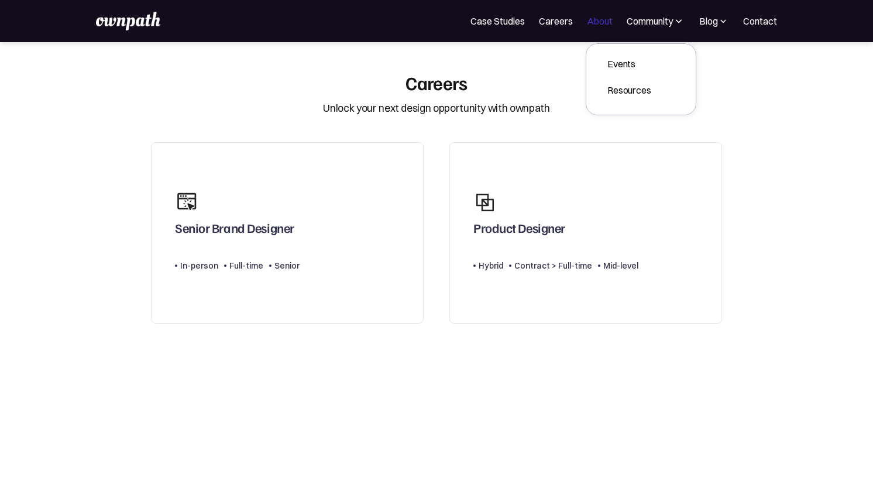 The image size is (873, 491). What do you see at coordinates (497, 21) in the screenshot?
I see `a: Case Studies` at bounding box center [497, 21].